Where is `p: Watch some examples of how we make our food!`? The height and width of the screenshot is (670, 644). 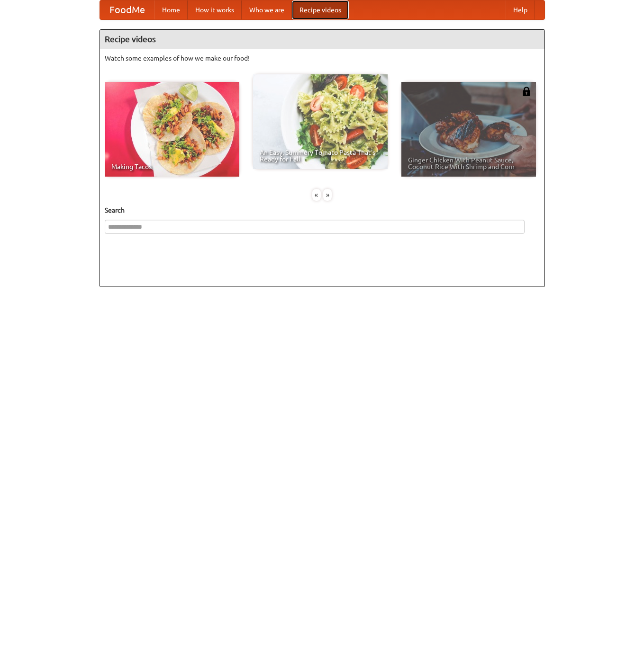 p: Watch some examples of how we make our food! is located at coordinates (322, 59).